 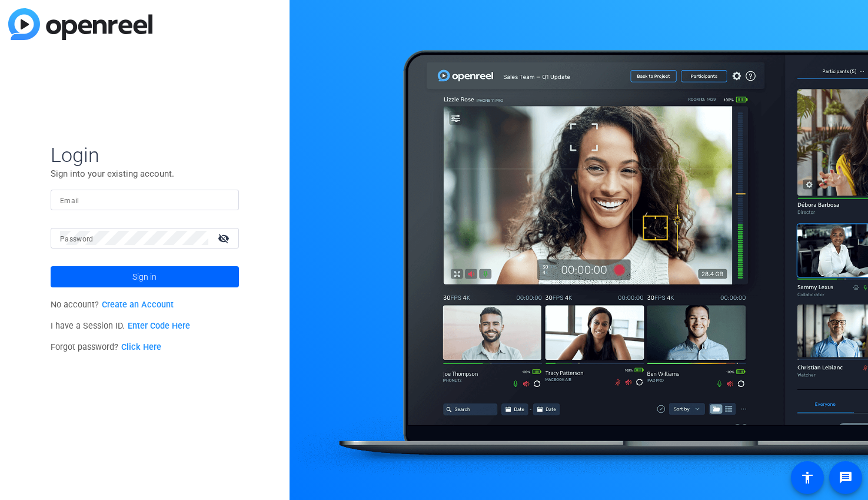 I want to click on a: Click Here, so click(x=141, y=347).